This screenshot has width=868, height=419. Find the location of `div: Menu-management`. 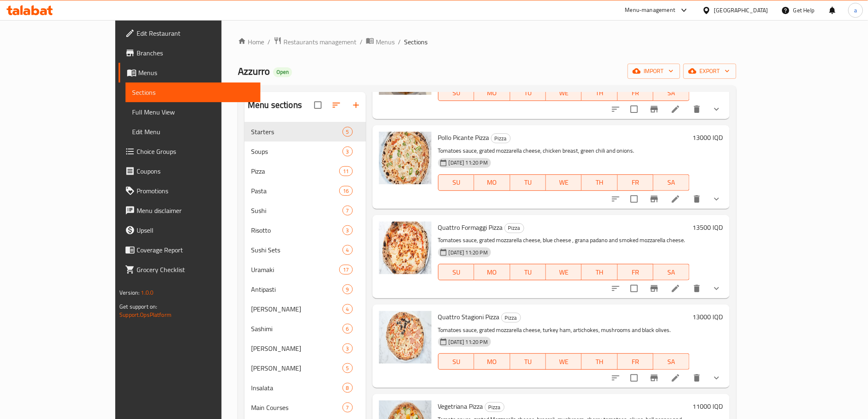

div: Menu-management is located at coordinates (650, 10).